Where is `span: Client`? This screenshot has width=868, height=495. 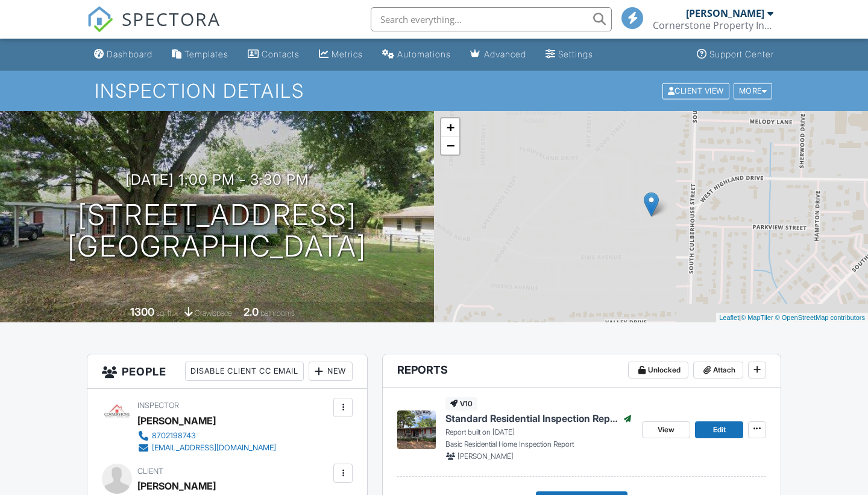 span: Client is located at coordinates (150, 471).